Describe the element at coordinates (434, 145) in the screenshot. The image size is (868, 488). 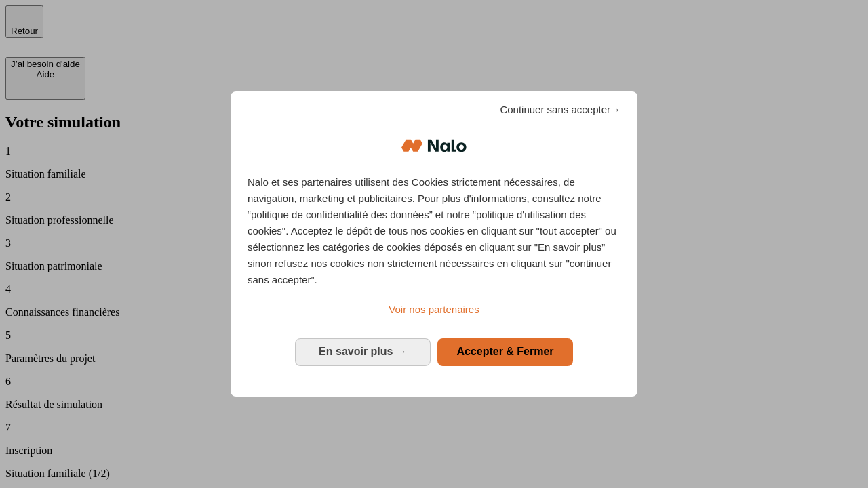
I see `img: Logo` at that location.